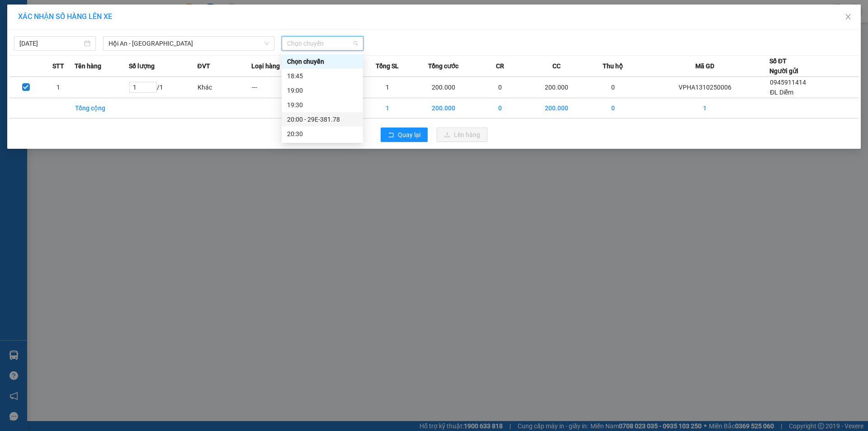 This screenshot has width=868, height=431. I want to click on span: Tên hàng, so click(88, 66).